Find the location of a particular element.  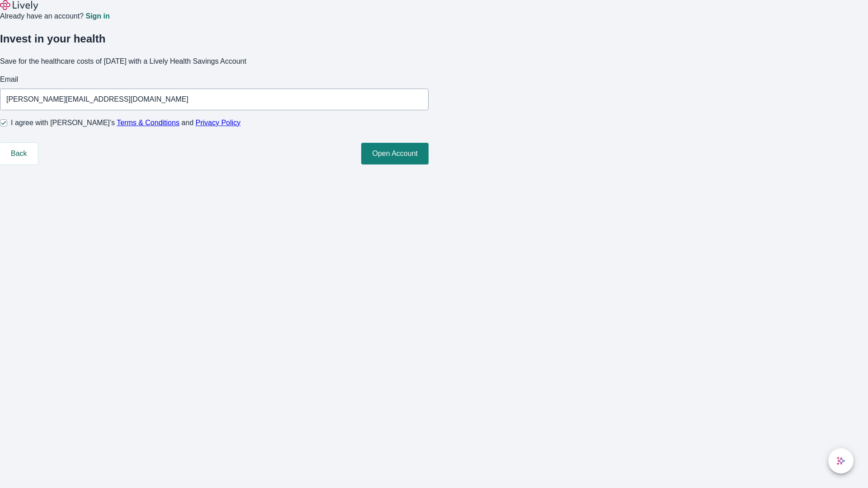

svg: Lively AI Assistant is located at coordinates (841, 461).